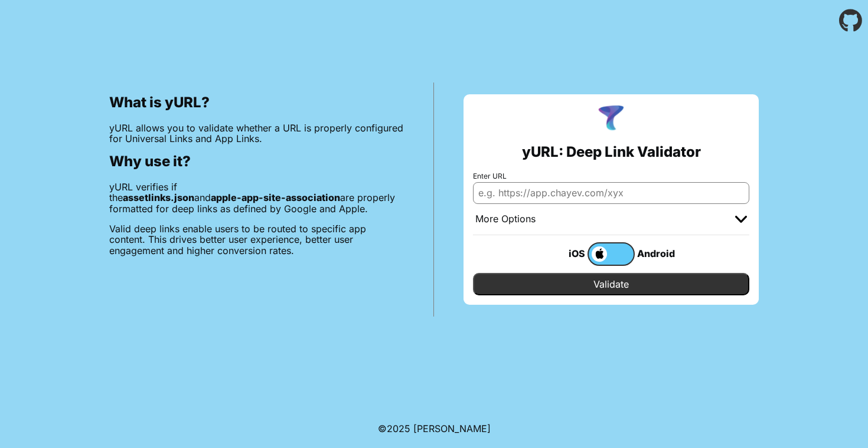  Describe the element at coordinates (257, 134) in the screenshot. I see `p: yURL allows you to validate whether a URL is properly configured for Universal Links and App Links.` at that location.